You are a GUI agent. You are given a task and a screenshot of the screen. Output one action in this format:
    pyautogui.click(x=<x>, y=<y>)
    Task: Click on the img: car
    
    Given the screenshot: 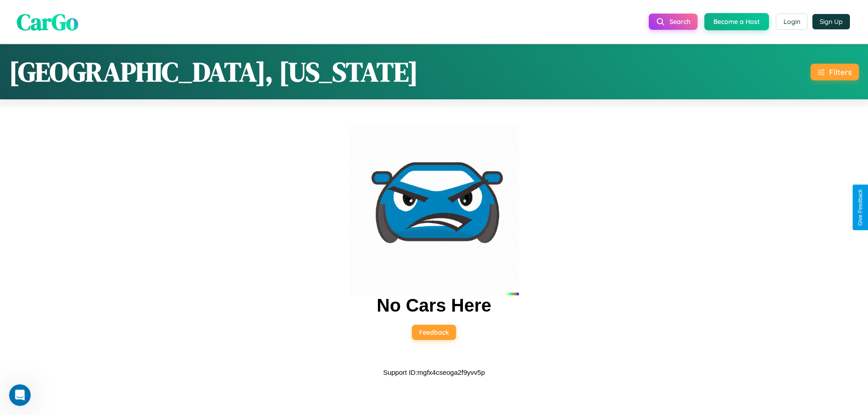 What is the action you would take?
    pyautogui.click(x=434, y=211)
    